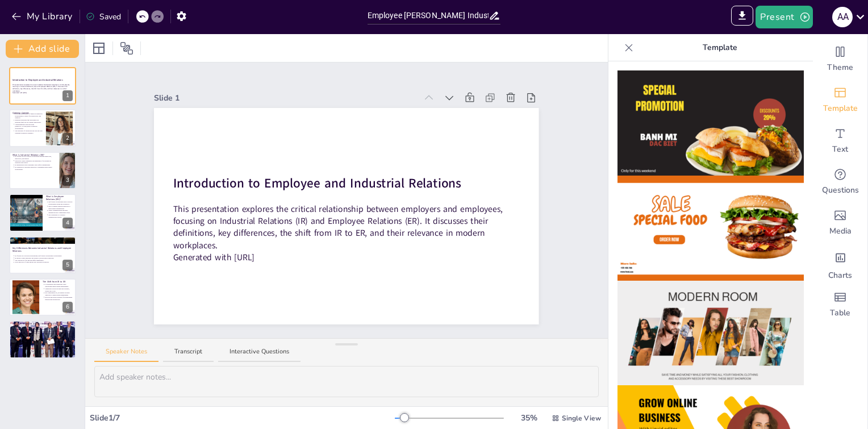  I want to click on p: IR represents a structured approach to managing employment relationships., so click(35, 168).